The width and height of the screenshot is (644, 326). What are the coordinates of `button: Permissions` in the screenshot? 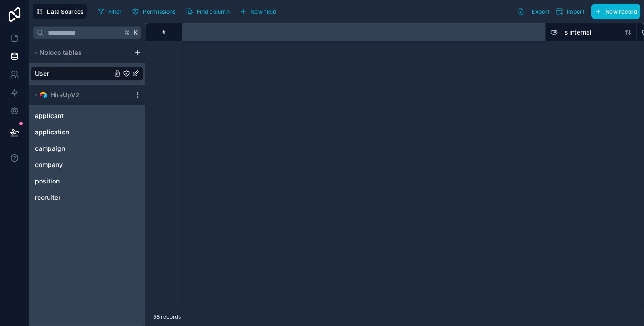 It's located at (153, 12).